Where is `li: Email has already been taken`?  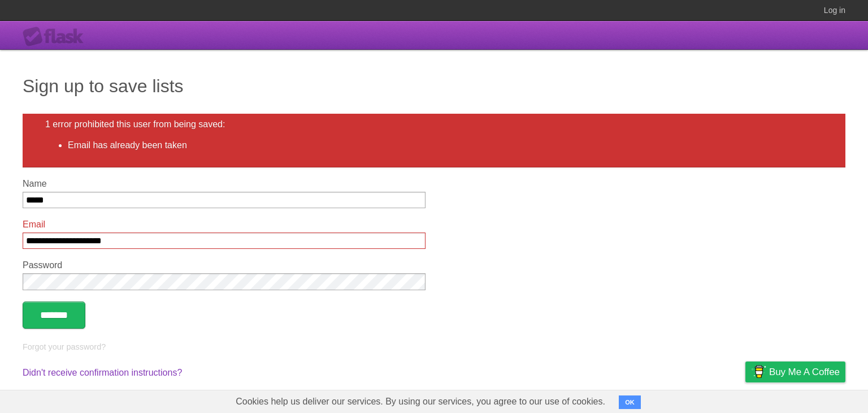 li: Email has already been taken is located at coordinates (445, 146).